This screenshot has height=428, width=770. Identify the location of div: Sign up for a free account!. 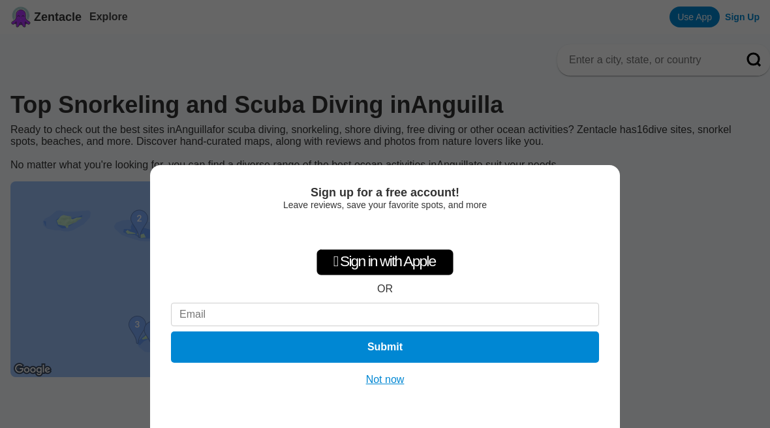
(385, 192).